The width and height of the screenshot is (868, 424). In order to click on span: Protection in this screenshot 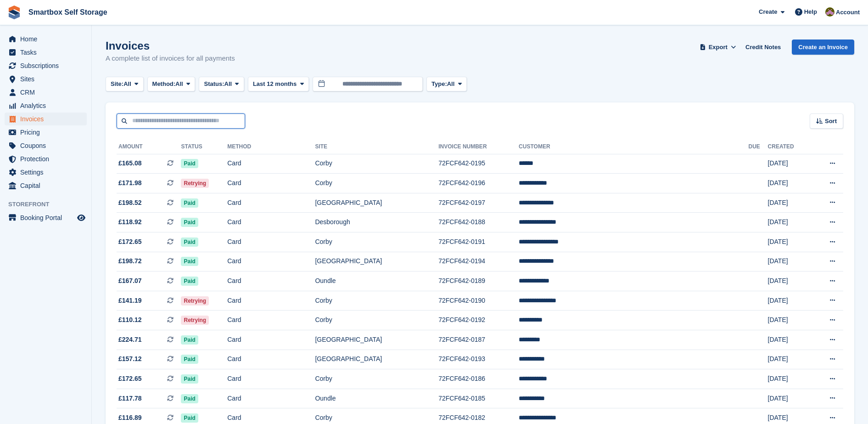, I will do `click(48, 159)`.